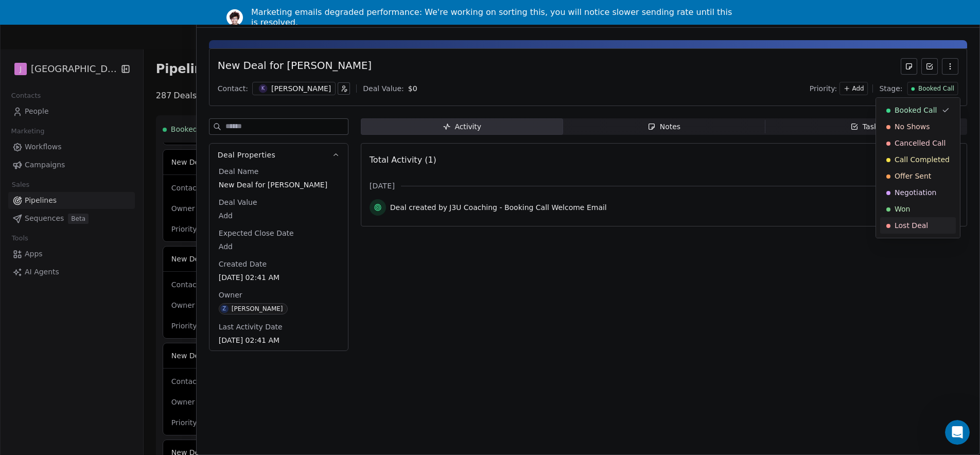 The image size is (980, 455). What do you see at coordinates (494, 17) in the screenshot?
I see `div: Marketing emails degraded performance: We're working on sorting this, you will notice slower send...` at bounding box center [494, 17].